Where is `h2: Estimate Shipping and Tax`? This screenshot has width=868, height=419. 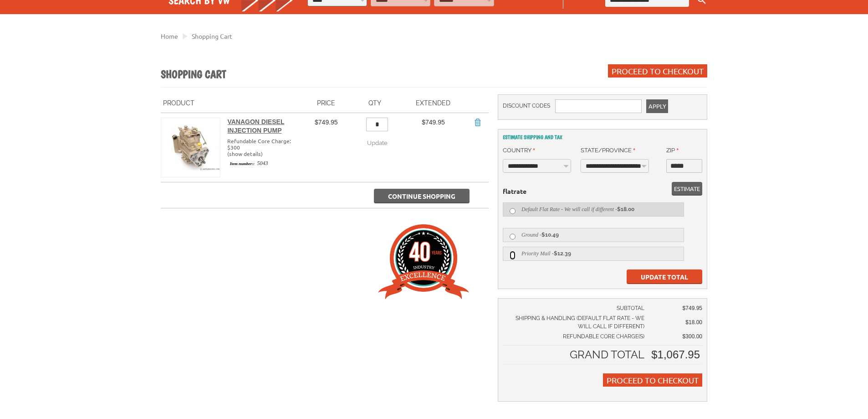
h2: Estimate Shipping and Tax is located at coordinates (603, 137).